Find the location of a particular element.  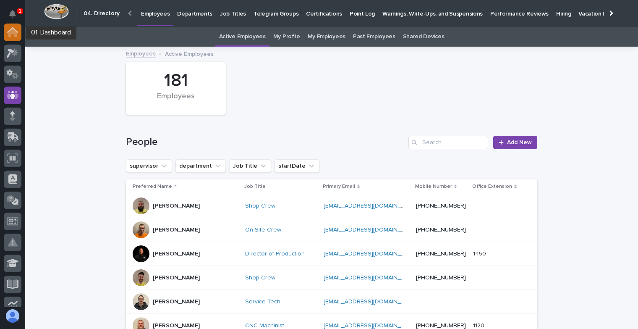

button: startDate is located at coordinates (297, 166).